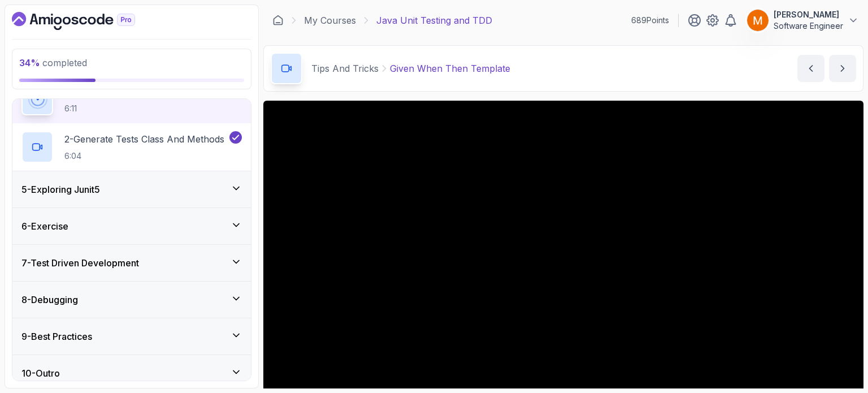  Describe the element at coordinates (128, 109) in the screenshot. I see `p: 6:11` at that location.